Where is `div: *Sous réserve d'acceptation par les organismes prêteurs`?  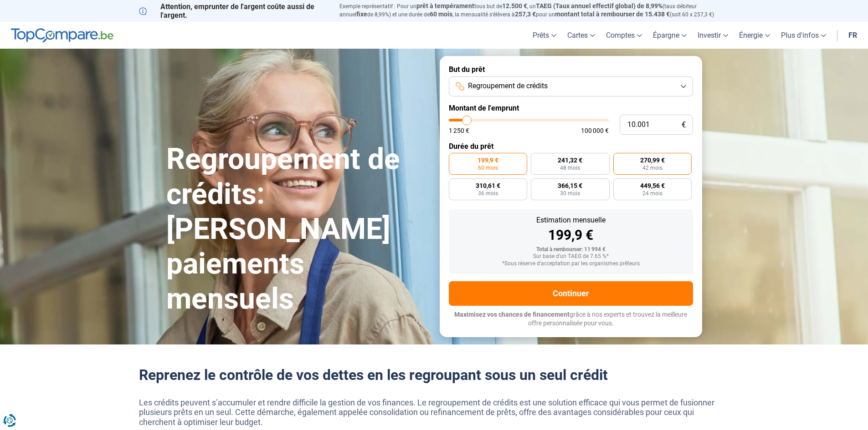
div: *Sous réserve d'acceptation par les organismes prêteurs is located at coordinates (571, 264).